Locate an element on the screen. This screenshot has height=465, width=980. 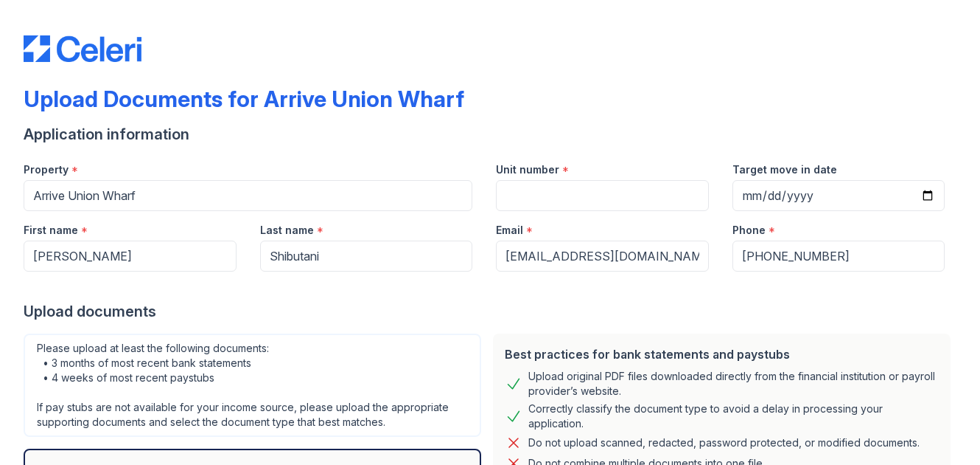
label: Property is located at coordinates (46, 170).